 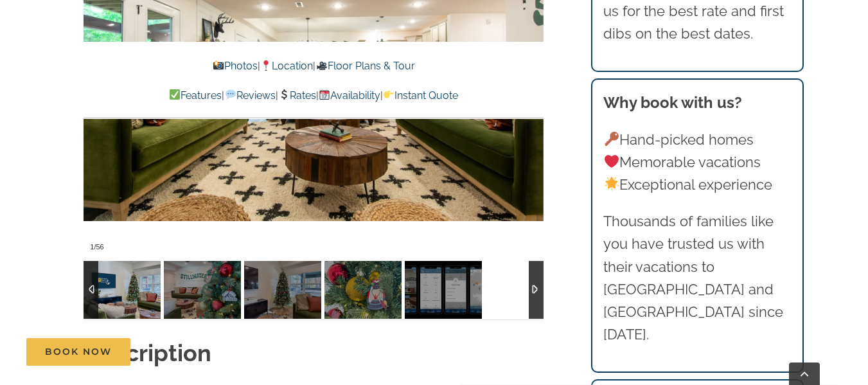 I want to click on a: Photos, so click(x=235, y=66).